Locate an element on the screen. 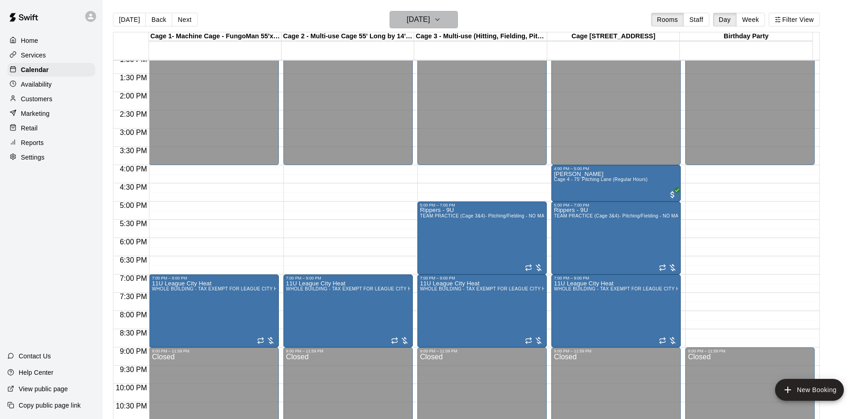  p: Copy public page link is located at coordinates (50, 405).